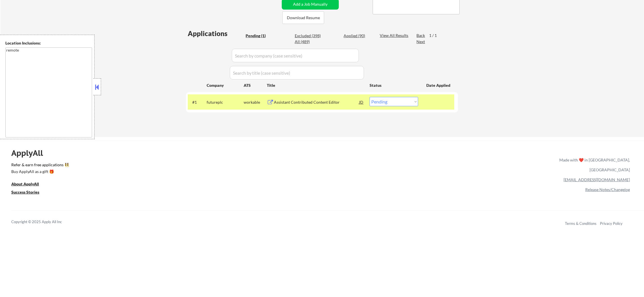  I want to click on a: Terms & Conditions, so click(581, 224).